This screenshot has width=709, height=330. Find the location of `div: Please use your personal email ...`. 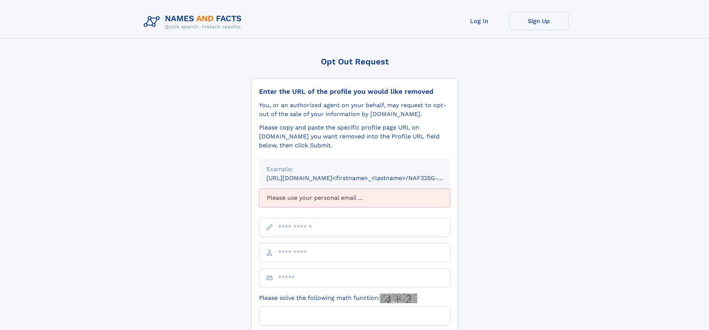

div: Please use your personal email ... is located at coordinates (355, 198).